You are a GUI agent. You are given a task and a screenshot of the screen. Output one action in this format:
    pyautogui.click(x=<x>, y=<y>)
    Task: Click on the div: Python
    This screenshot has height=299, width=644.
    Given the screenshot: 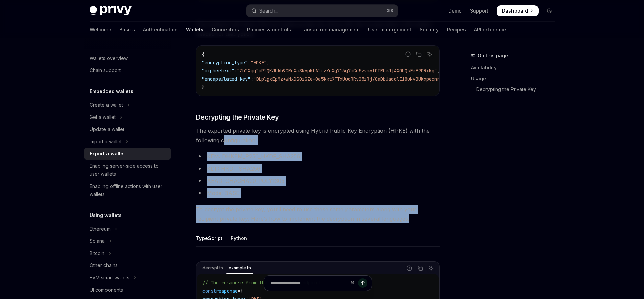 What is the action you would take?
    pyautogui.click(x=239, y=238)
    